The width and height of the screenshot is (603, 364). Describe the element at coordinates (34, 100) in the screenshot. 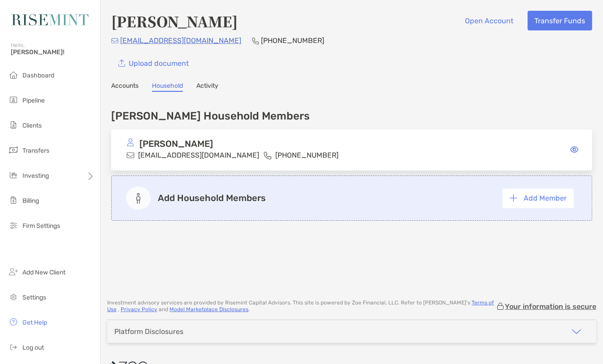

I see `span: Pipeline` at that location.